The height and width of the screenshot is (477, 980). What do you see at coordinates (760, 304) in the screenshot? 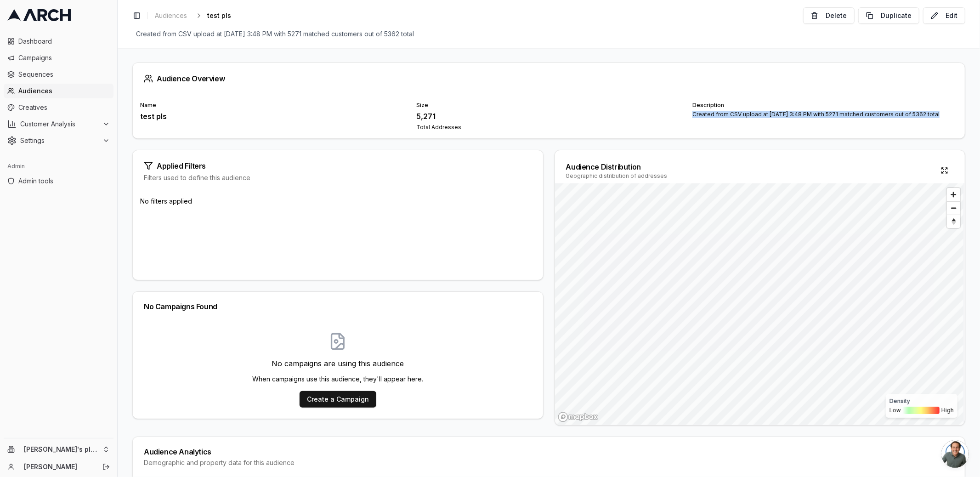
I see `canvas: Map` at bounding box center [760, 304].